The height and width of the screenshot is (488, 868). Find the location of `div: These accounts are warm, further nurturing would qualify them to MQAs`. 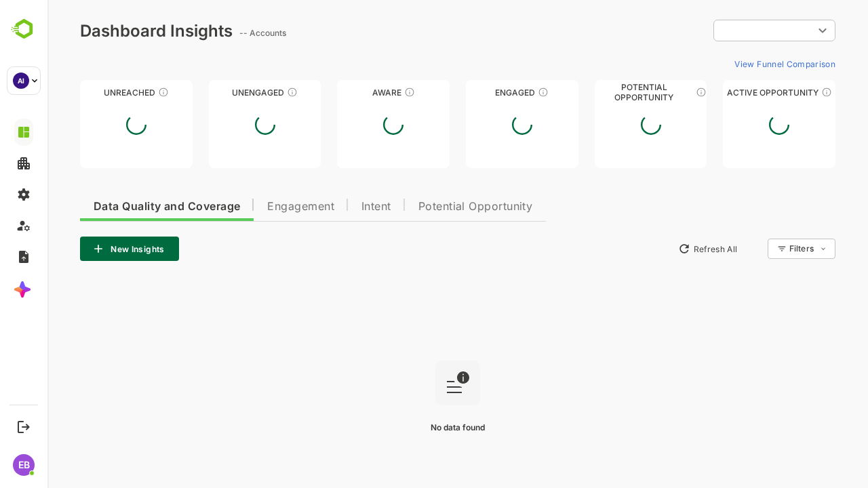

div: These accounts are warm, further nurturing would qualify them to MQAs is located at coordinates (496, 92).